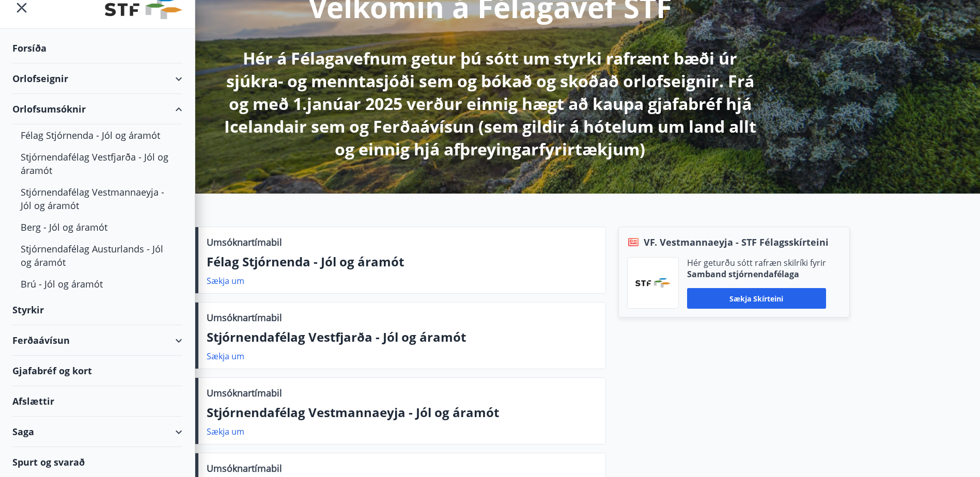 The height and width of the screenshot is (477, 980). Describe the element at coordinates (97, 371) in the screenshot. I see `div: Gjafabréf og kort` at that location.